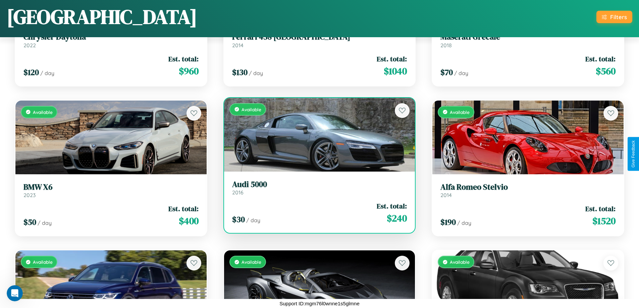 This screenshot has width=639, height=308. Describe the element at coordinates (31, 72) in the screenshot. I see `span: $ 120` at that location.